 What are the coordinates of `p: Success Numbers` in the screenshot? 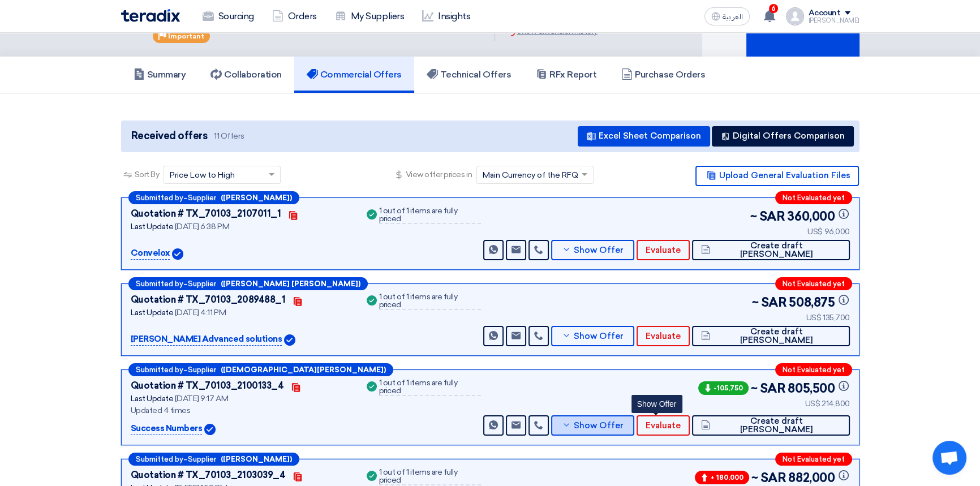 It's located at (166, 429).